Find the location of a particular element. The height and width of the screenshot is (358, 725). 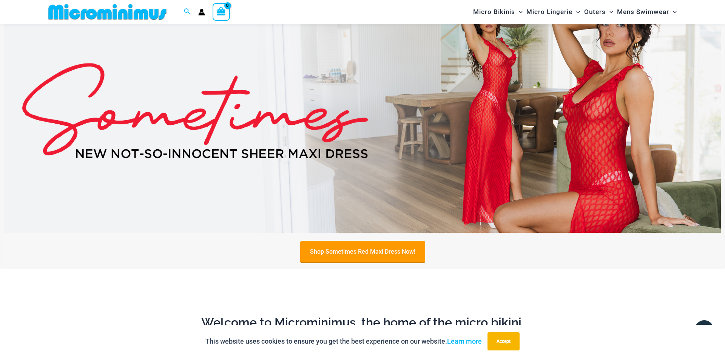

a: Mens SwimwearMenu ToggleMenu Toggle is located at coordinates (647, 12).